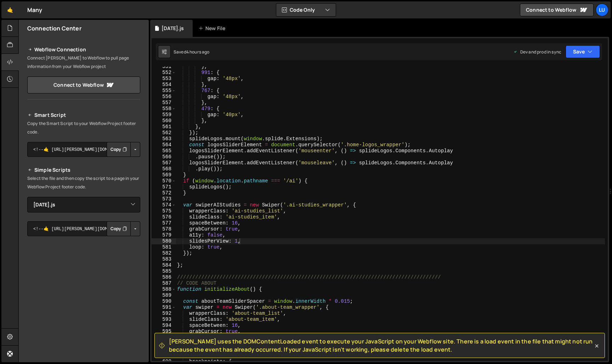 Image resolution: width=612 pixels, height=364 pixels. I want to click on div: 594, so click(164, 325).